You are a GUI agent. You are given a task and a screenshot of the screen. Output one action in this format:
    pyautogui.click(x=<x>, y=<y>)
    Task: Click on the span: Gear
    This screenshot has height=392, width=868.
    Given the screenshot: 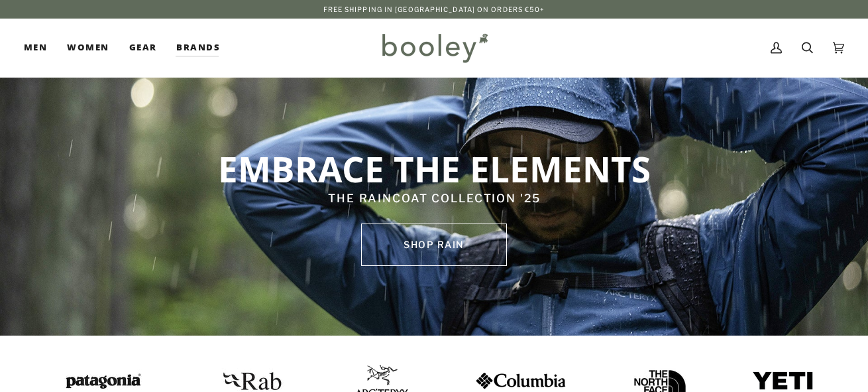 What is the action you would take?
    pyautogui.click(x=143, y=48)
    